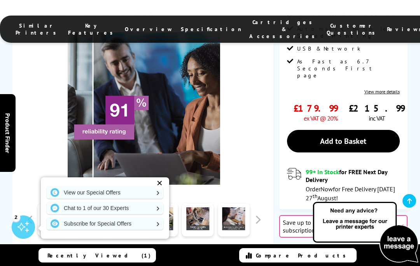  What do you see at coordinates (366, 233) in the screenshot?
I see `img: Open Live Chat window` at bounding box center [366, 233].